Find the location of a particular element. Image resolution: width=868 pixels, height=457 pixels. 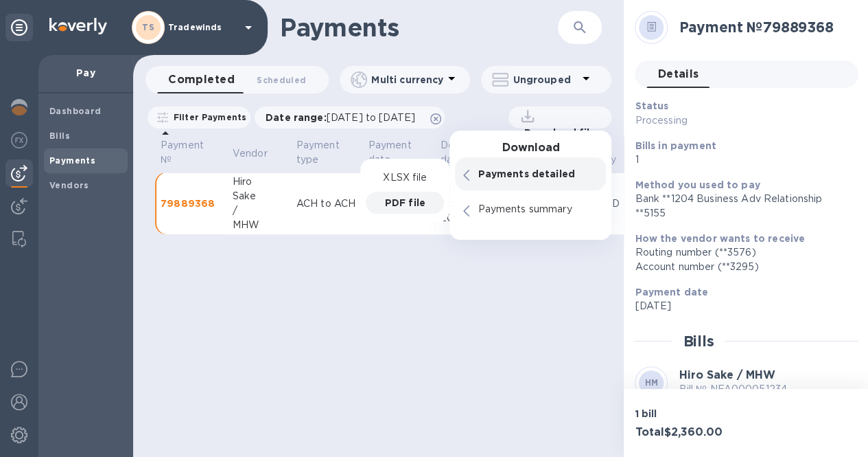

h2: Payment № 79889368 is located at coordinates (763, 27).